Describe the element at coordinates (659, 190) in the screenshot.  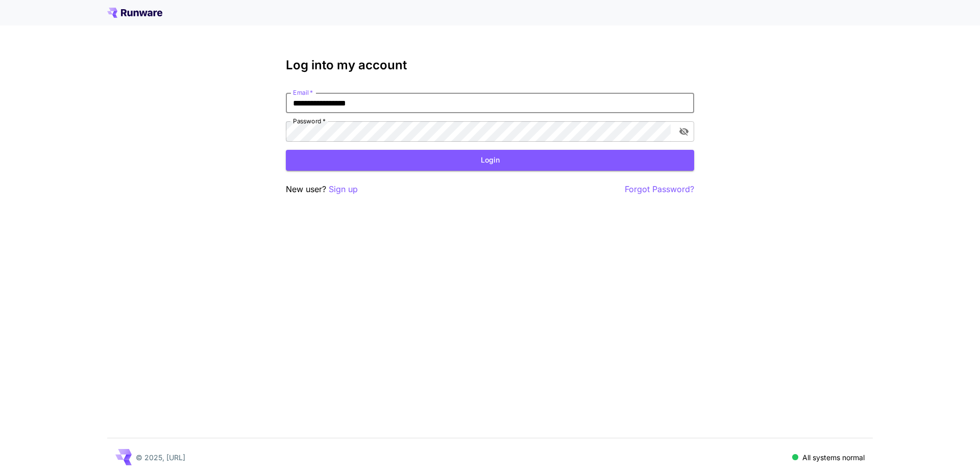
I see `button: Forgot Password?` at that location.